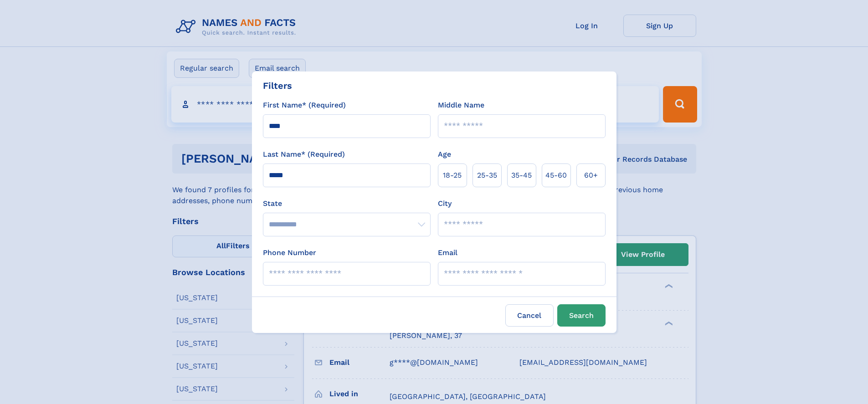 The width and height of the screenshot is (868, 404). I want to click on div: Filters, so click(278, 85).